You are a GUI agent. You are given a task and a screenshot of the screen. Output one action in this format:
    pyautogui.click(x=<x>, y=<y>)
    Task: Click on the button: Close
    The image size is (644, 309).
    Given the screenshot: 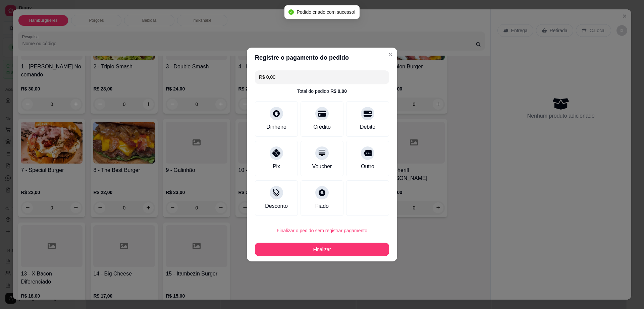 What is the action you would take?
    pyautogui.click(x=390, y=54)
    